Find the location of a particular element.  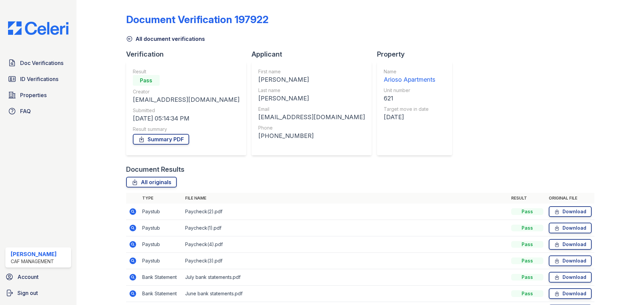

a: Account is located at coordinates (38, 277).